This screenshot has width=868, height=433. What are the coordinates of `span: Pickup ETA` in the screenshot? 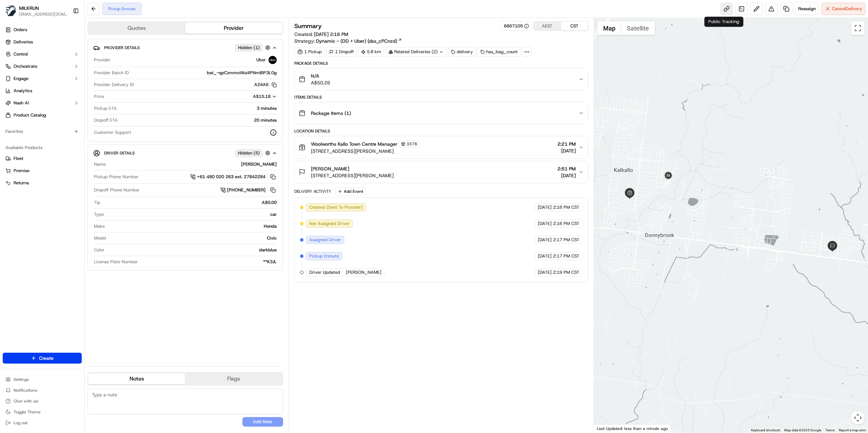 It's located at (105, 109).